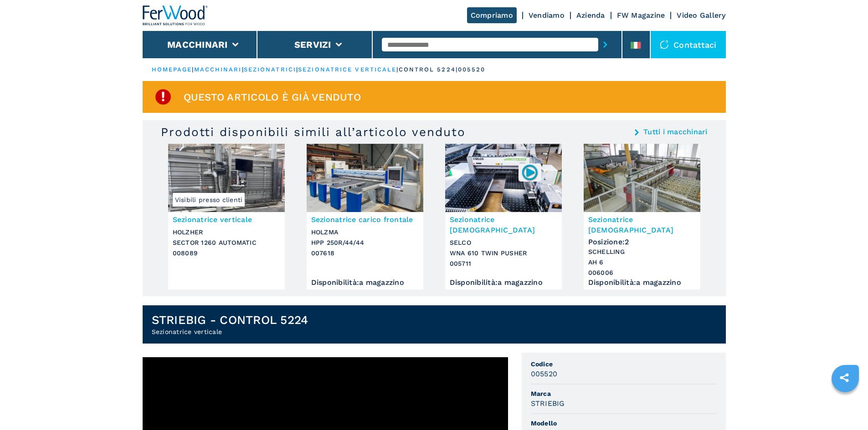  Describe the element at coordinates (529, 172) in the screenshot. I see `img: 005711` at that location.